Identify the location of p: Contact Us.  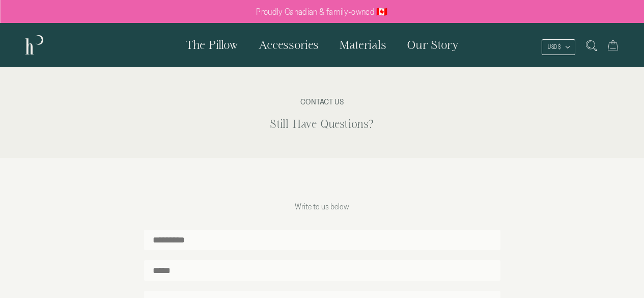
(322, 101).